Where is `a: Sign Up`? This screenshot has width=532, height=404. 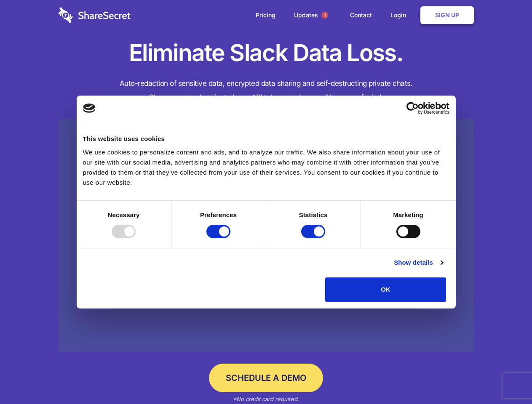 a: Sign Up is located at coordinates (447, 15).